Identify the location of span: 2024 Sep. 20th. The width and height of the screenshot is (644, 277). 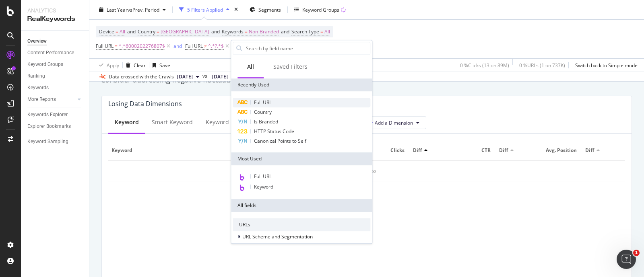
(220, 77).